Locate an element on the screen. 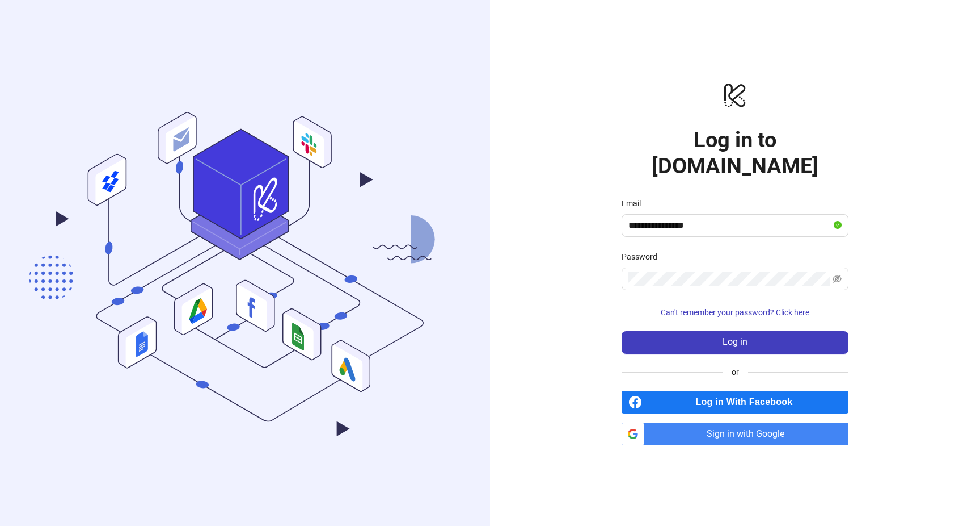  button: Log in is located at coordinates (735, 342).